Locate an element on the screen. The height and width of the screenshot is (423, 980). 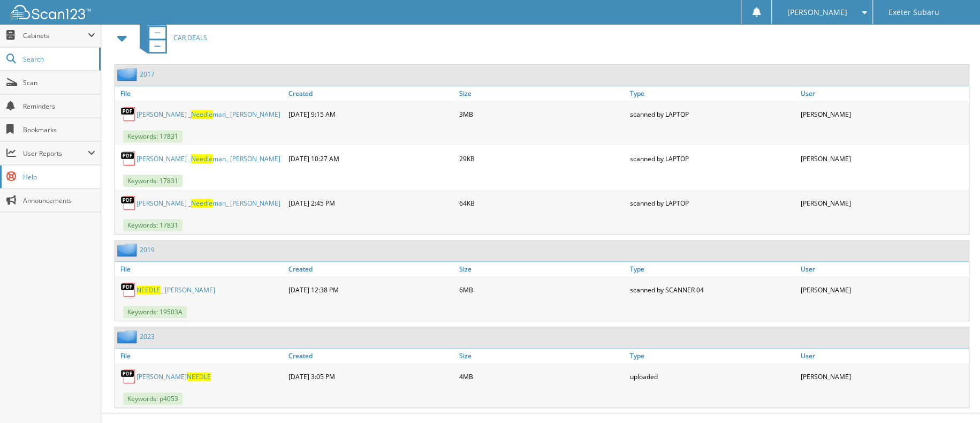
div: scanned by SCANNER 04 is located at coordinates (713, 290).